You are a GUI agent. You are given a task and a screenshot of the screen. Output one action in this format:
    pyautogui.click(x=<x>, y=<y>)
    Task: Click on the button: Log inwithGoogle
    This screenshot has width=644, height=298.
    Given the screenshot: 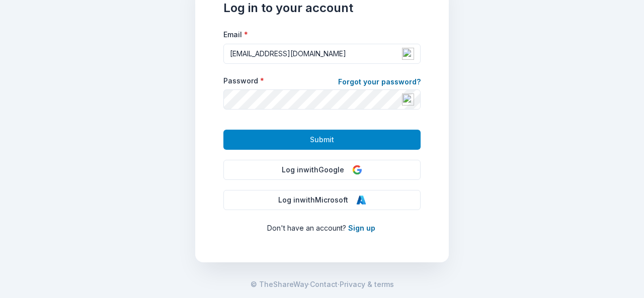 What is the action you would take?
    pyautogui.click(x=322, y=170)
    